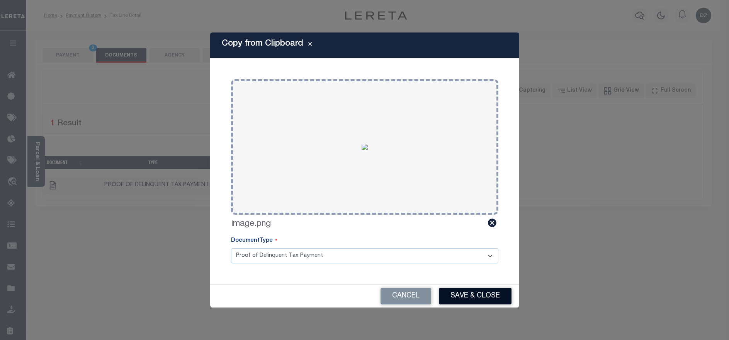 This screenshot has width=729, height=340. Describe the element at coordinates (251, 224) in the screenshot. I see `label: image.png` at that location.